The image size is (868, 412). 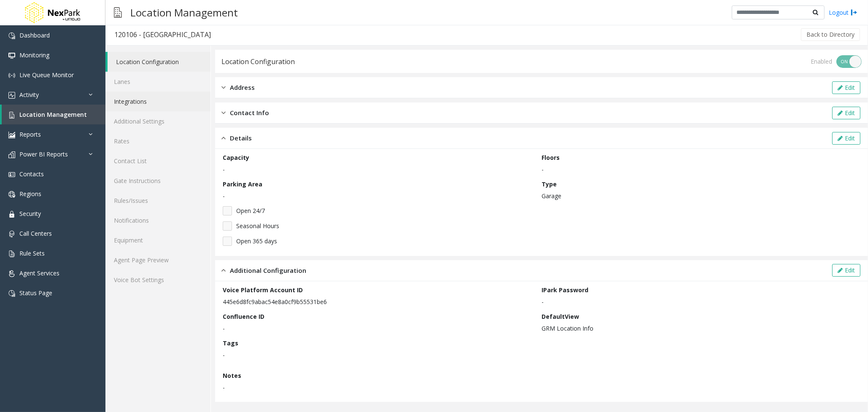 What do you see at coordinates (822, 61) in the screenshot?
I see `div: Enabled` at bounding box center [822, 61].